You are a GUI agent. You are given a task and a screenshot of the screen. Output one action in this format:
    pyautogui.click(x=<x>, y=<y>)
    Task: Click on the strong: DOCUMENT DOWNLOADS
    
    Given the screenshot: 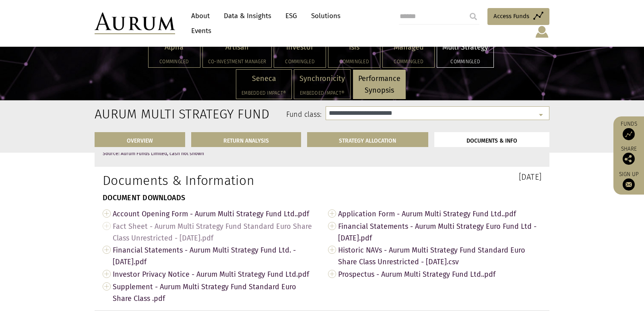 What is the action you would take?
    pyautogui.click(x=144, y=198)
    